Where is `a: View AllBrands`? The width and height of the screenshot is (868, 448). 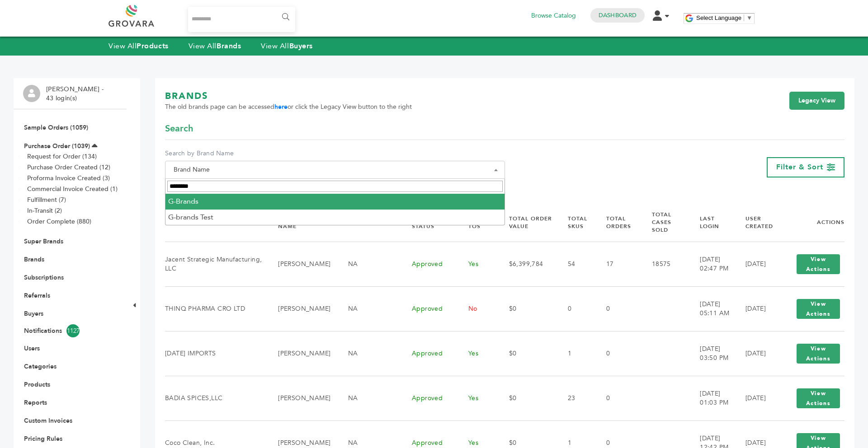 a: View AllBrands is located at coordinates (214, 46).